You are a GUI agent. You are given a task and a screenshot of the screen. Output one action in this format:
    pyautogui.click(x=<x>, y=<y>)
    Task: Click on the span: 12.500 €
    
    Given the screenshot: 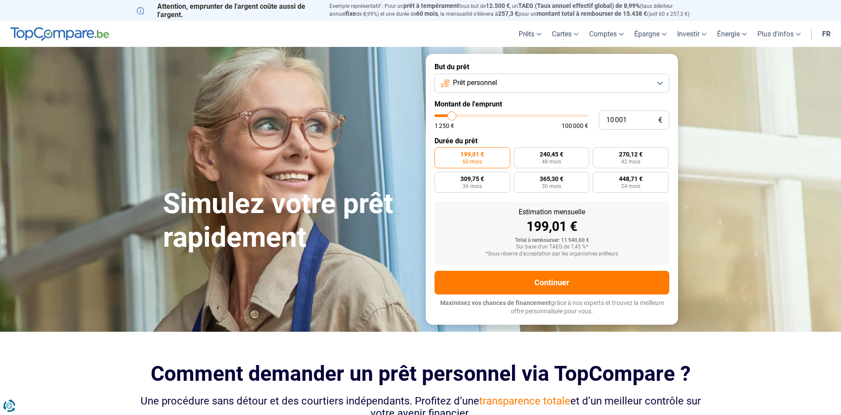 What is the action you would take?
    pyautogui.click(x=498, y=6)
    